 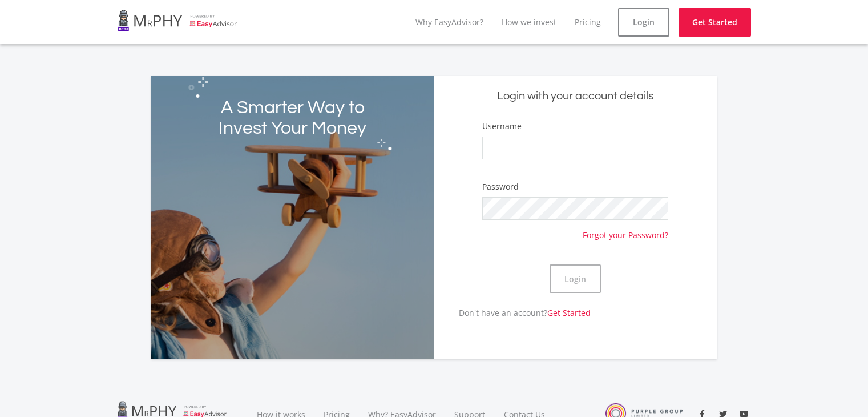 What do you see at coordinates (575, 96) in the screenshot?
I see `h5: Login with your account details` at bounding box center [575, 96].